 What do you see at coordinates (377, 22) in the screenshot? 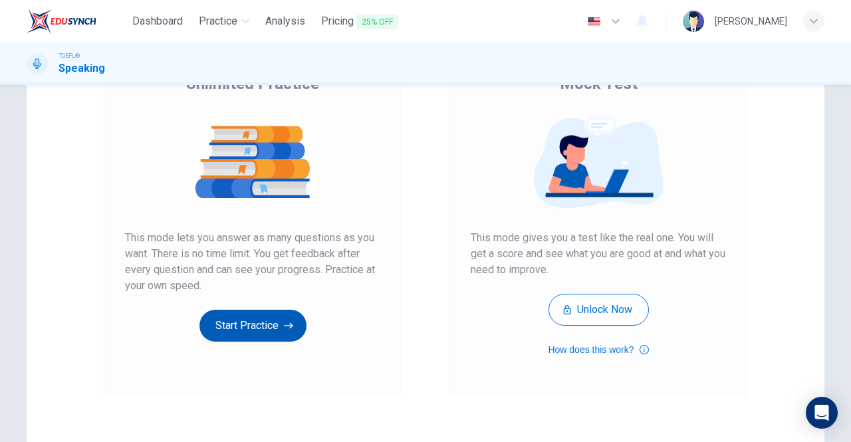
I see `span: 25% OFF` at bounding box center [377, 22].